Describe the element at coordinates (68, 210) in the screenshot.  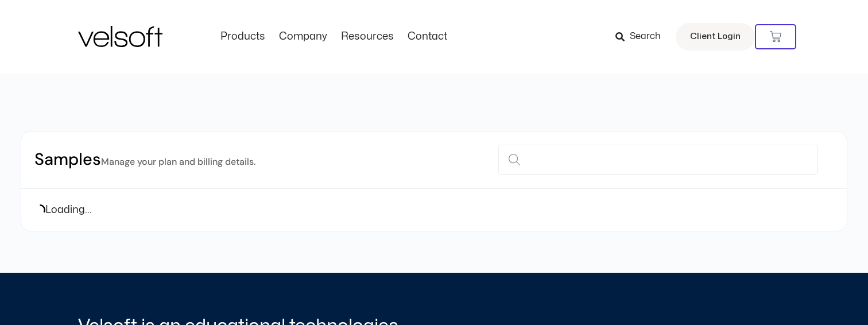
I see `span: Loading...` at that location.